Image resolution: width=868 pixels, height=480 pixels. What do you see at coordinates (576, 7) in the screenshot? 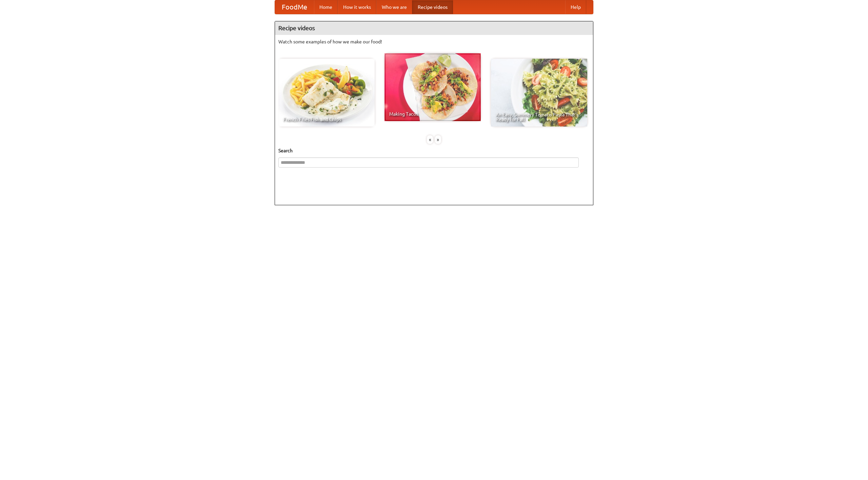
I see `a: Help` at bounding box center [576, 7].